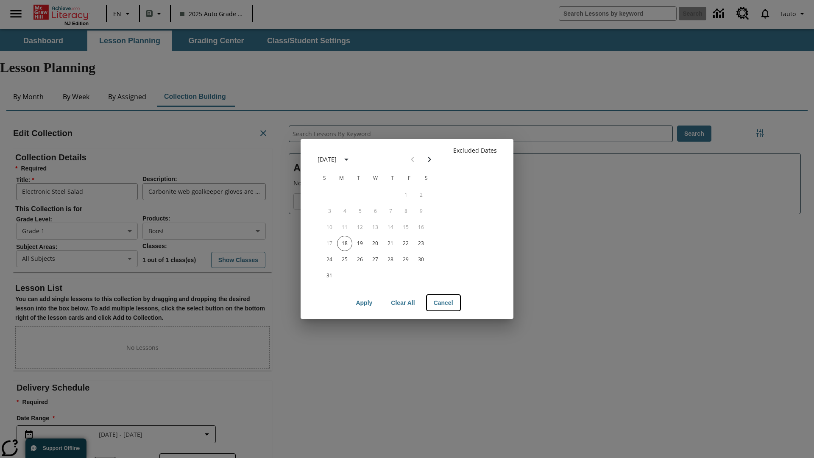 The width and height of the screenshot is (814, 458). What do you see at coordinates (426, 178) in the screenshot?
I see `span: Saturday` at bounding box center [426, 178].